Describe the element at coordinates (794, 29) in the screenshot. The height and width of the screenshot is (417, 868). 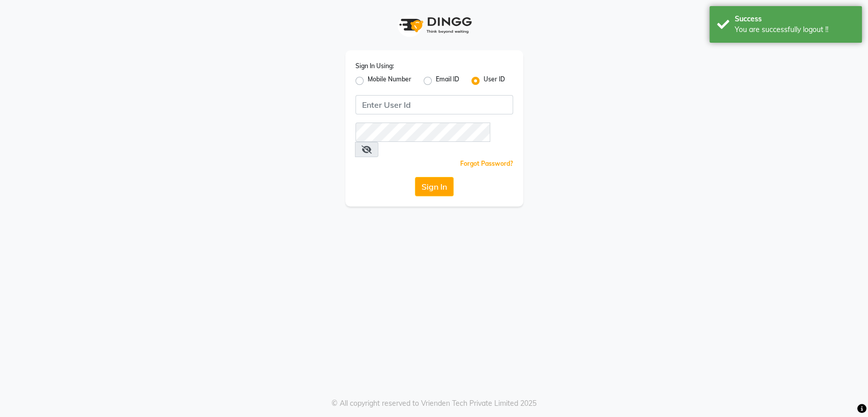
I see `div: You are successfully logout !!` at that location.